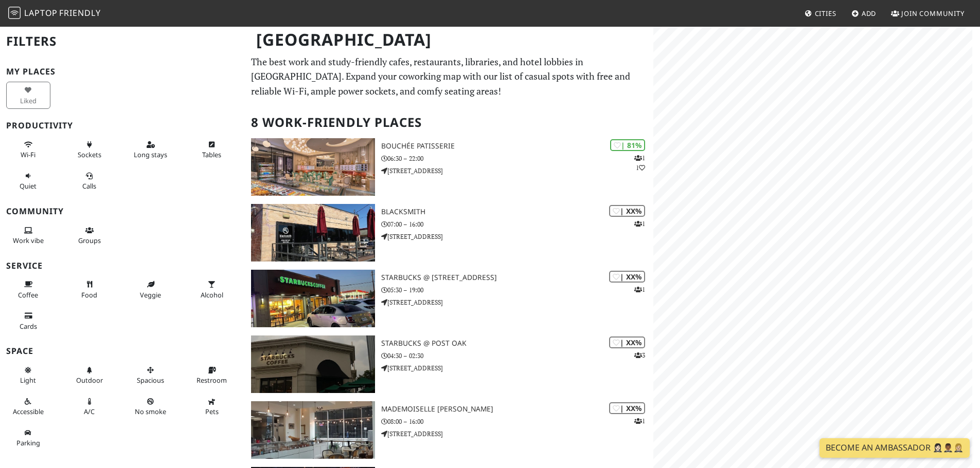  Describe the element at coordinates (639, 163) in the screenshot. I see `p: 1 1` at that location.